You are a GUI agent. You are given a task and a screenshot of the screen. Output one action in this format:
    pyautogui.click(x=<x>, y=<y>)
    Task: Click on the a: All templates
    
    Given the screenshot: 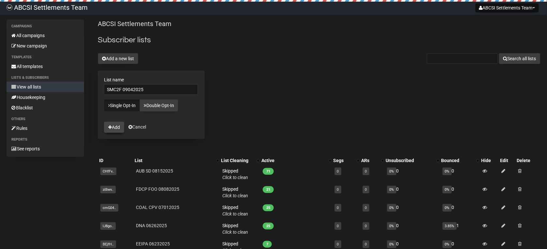 What is the action you would take?
    pyautogui.click(x=45, y=66)
    